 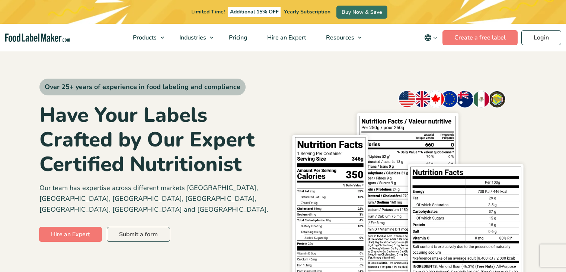 I want to click on span: Hire an Expert, so click(x=286, y=38).